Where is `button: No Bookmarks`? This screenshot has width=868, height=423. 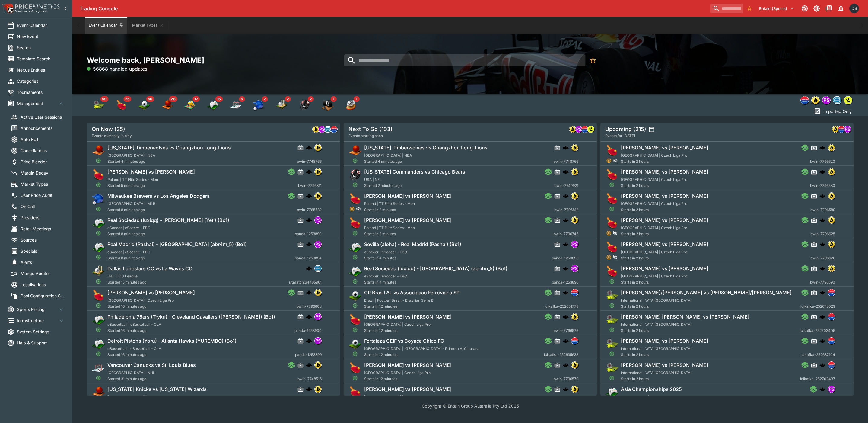
button: No Bookmarks is located at coordinates (593, 60).